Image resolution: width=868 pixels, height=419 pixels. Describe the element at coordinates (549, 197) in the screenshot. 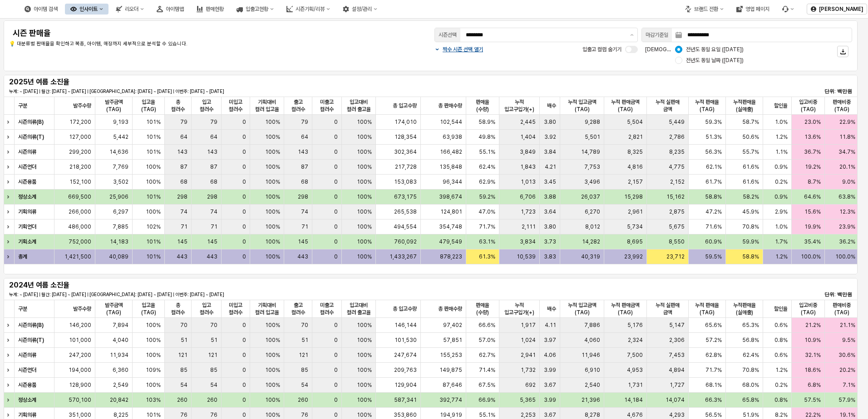

I see `span: 3.88` at that location.